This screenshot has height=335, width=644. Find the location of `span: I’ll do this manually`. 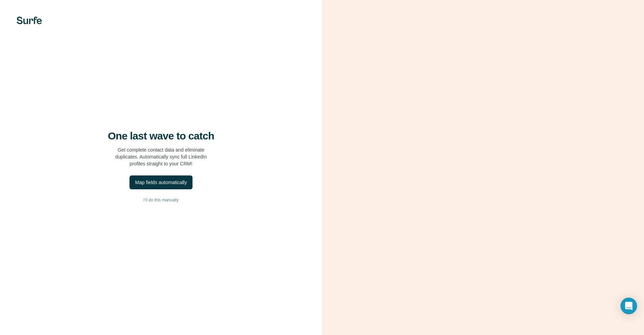

span: I’ll do this manually is located at coordinates (161, 200).